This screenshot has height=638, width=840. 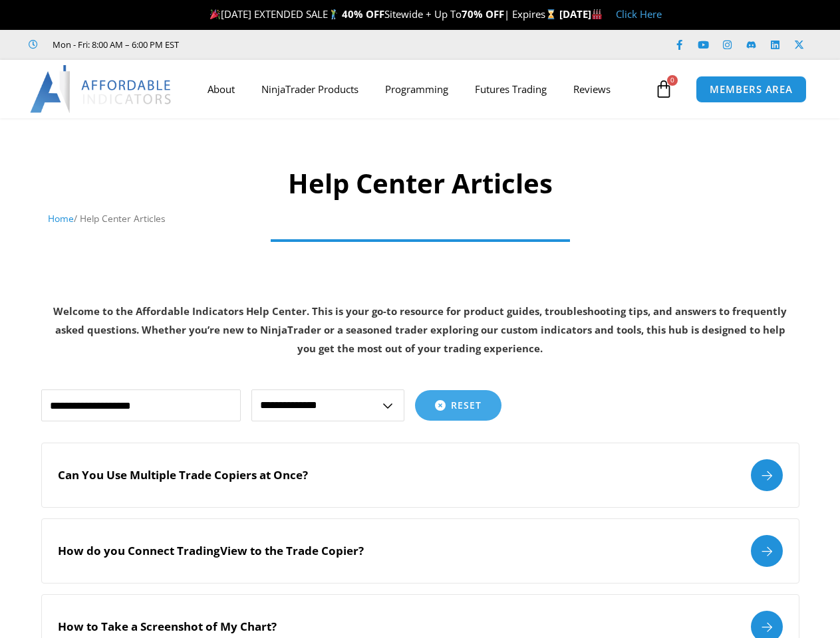 I want to click on strong: 70% OFF, so click(x=482, y=14).